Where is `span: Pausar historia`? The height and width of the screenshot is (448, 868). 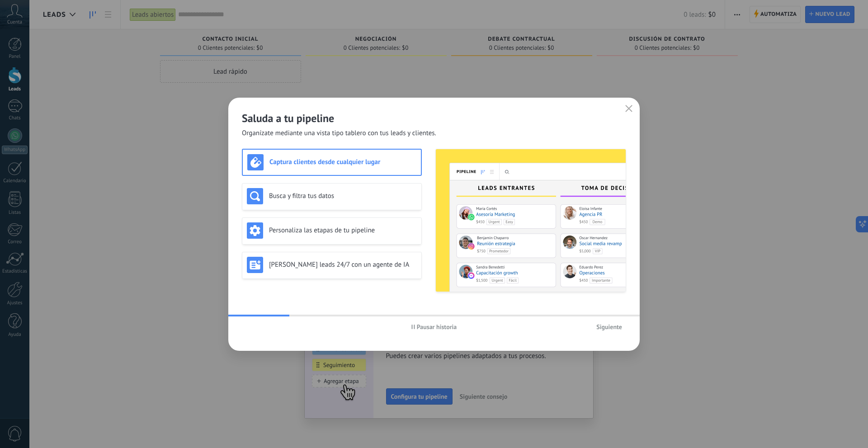
span: Pausar historia is located at coordinates (437, 327).